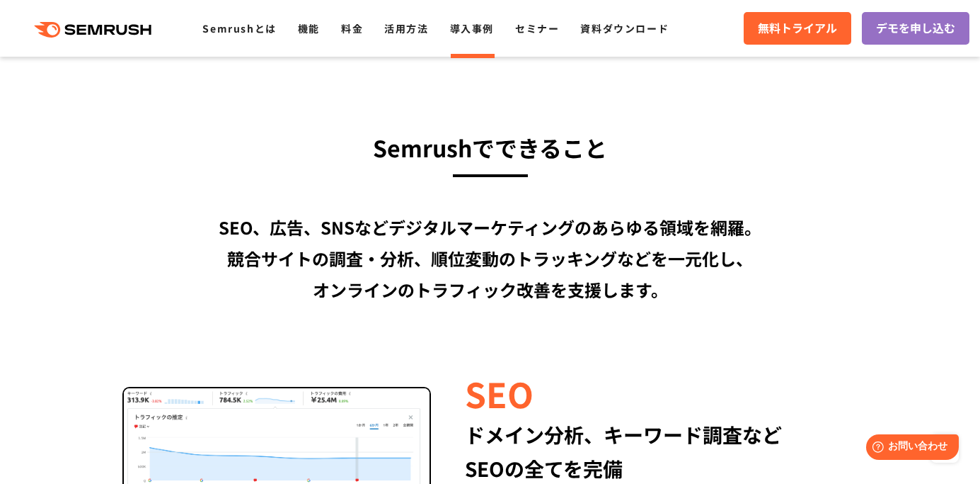  What do you see at coordinates (239, 28) in the screenshot?
I see `a: Semrushとは` at bounding box center [239, 28].